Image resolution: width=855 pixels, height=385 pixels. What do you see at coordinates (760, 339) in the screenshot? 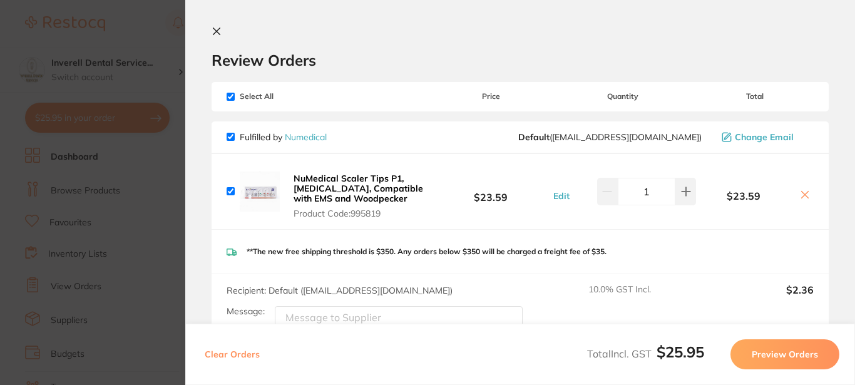
I see `output: $25.95` at bounding box center [760, 339].